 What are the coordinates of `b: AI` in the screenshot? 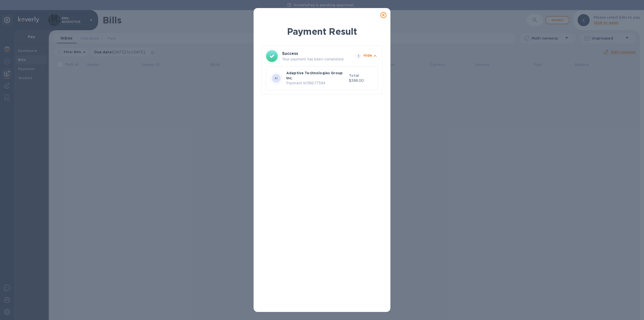 It's located at (276, 78).